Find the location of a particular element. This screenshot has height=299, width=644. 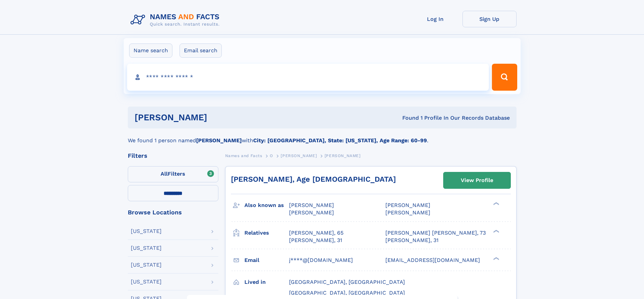

label: Filters is located at coordinates (173, 174).